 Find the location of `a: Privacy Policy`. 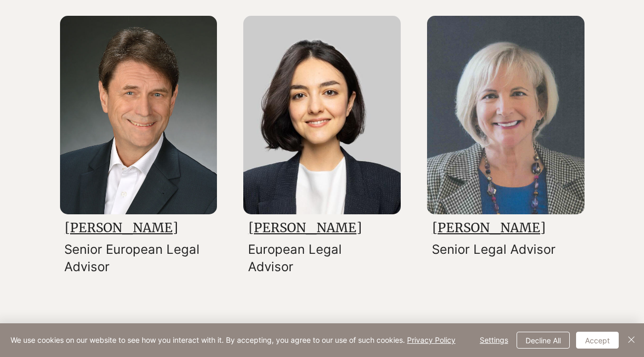

a: Privacy Policy is located at coordinates (431, 339).